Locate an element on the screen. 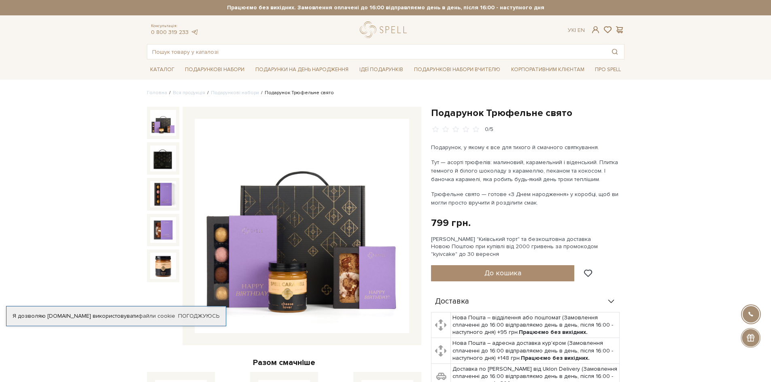  a: Ідеї подарунків is located at coordinates (381, 70).